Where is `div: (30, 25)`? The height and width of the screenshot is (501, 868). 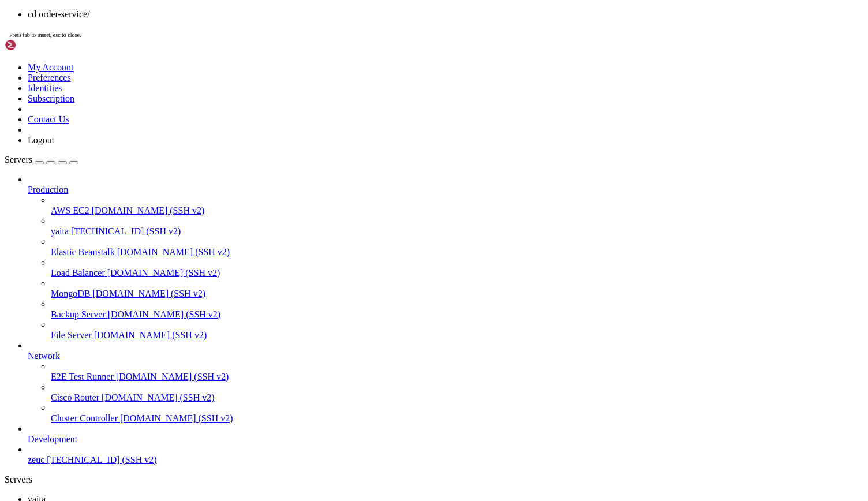 div: (30, 25) is located at coordinates (255, 421).